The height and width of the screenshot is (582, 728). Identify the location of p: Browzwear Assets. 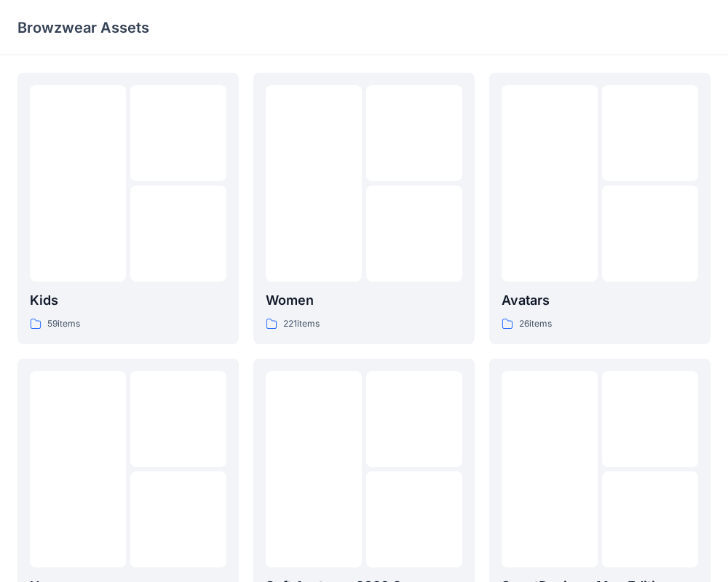
(83, 28).